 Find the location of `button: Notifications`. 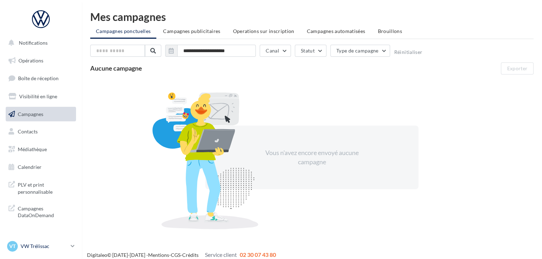

button: Notifications is located at coordinates (39, 43).